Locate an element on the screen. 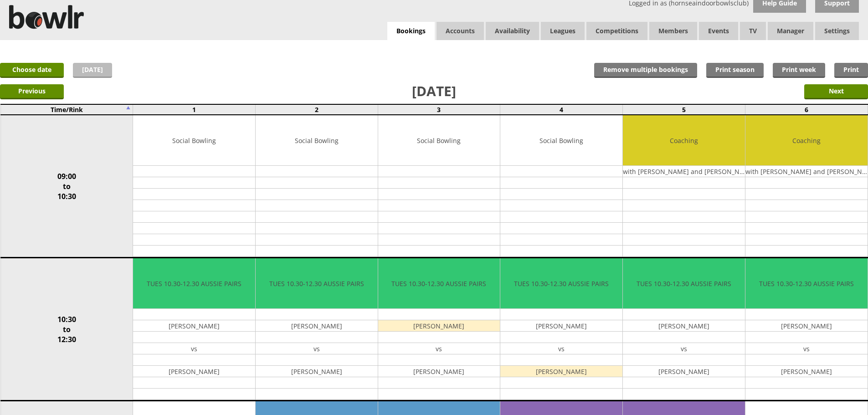 This screenshot has width=868, height=415. input: Remove multiple bookings is located at coordinates (646, 70).